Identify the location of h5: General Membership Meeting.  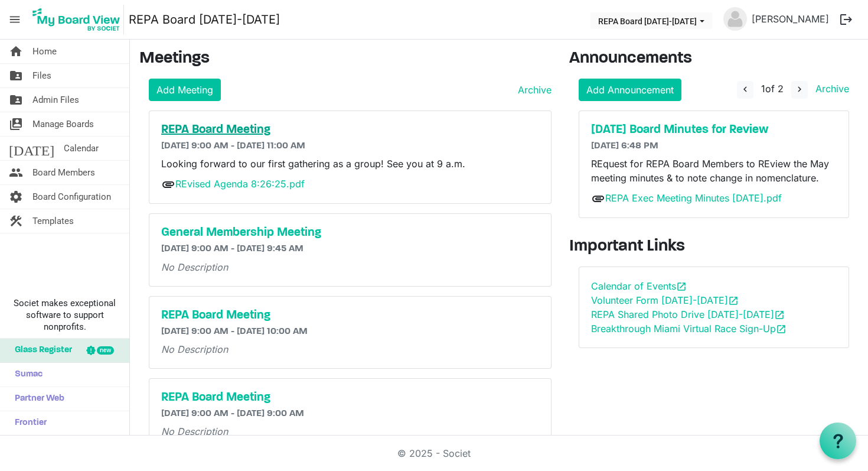
(350, 233).